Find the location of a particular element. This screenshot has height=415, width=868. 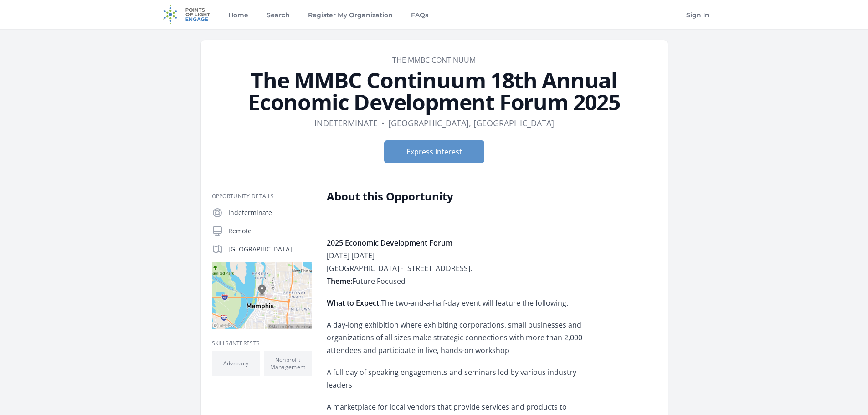

span: The two-and-a-half-day event will feature the following: is located at coordinates (448, 303).